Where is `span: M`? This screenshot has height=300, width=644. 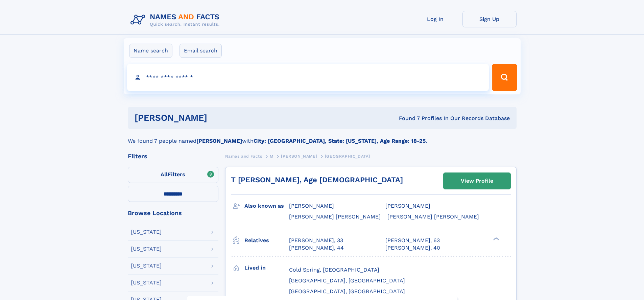 span: M is located at coordinates (272, 156).